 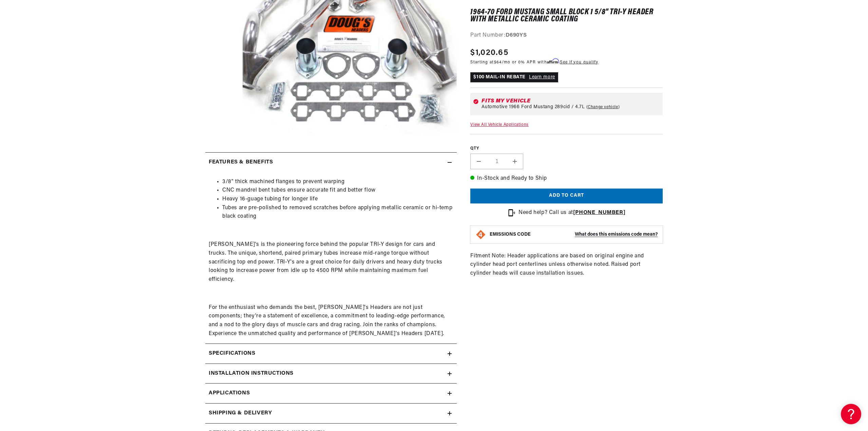 What do you see at coordinates (338, 182) in the screenshot?
I see `li: 3/8" thick machined flanges to prevent warping` at bounding box center [338, 182].